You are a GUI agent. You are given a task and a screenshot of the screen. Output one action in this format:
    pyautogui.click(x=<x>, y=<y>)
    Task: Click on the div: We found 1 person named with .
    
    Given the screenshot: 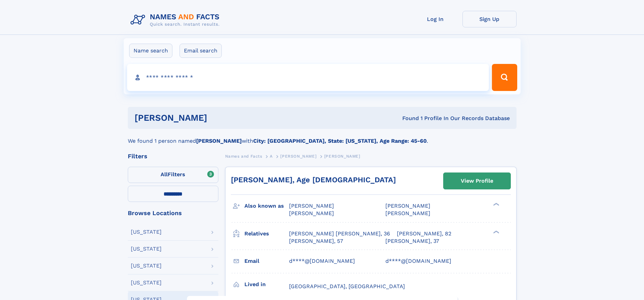 What is the action you would take?
    pyautogui.click(x=322, y=137)
    